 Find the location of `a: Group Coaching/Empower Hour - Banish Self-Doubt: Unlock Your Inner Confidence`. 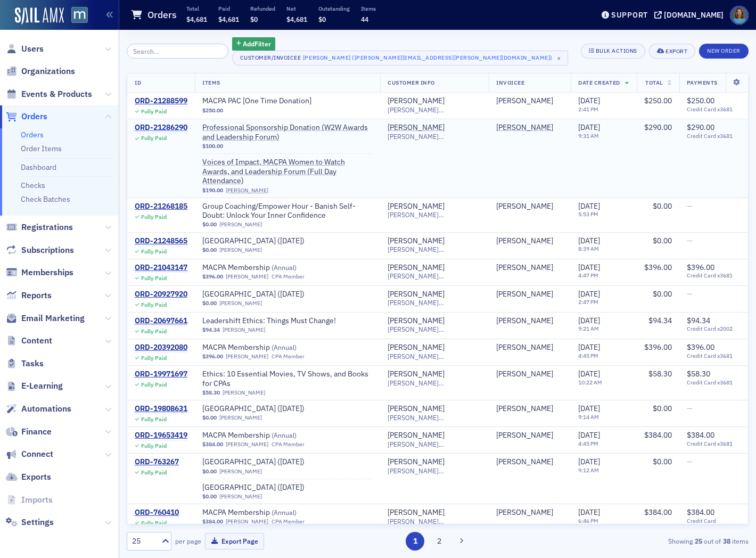

a: Group Coaching/Empower Hour - Banish Self-Doubt: Unlock Your Inner Confidence is located at coordinates (288, 211).